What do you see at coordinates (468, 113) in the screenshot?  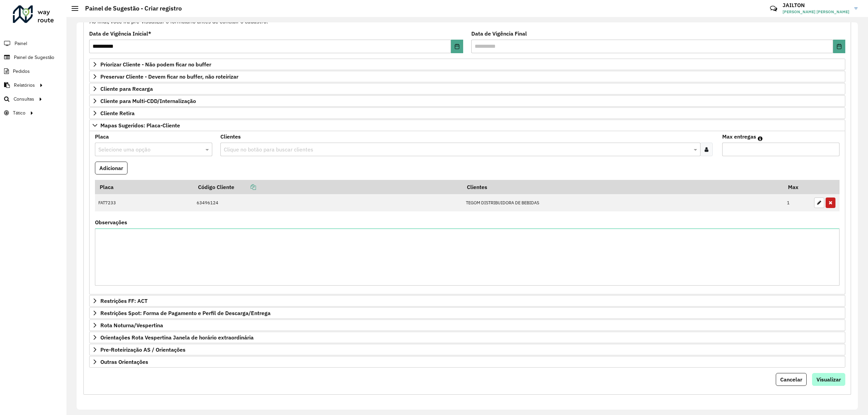 I see `a: Cliente Retira` at bounding box center [468, 113].